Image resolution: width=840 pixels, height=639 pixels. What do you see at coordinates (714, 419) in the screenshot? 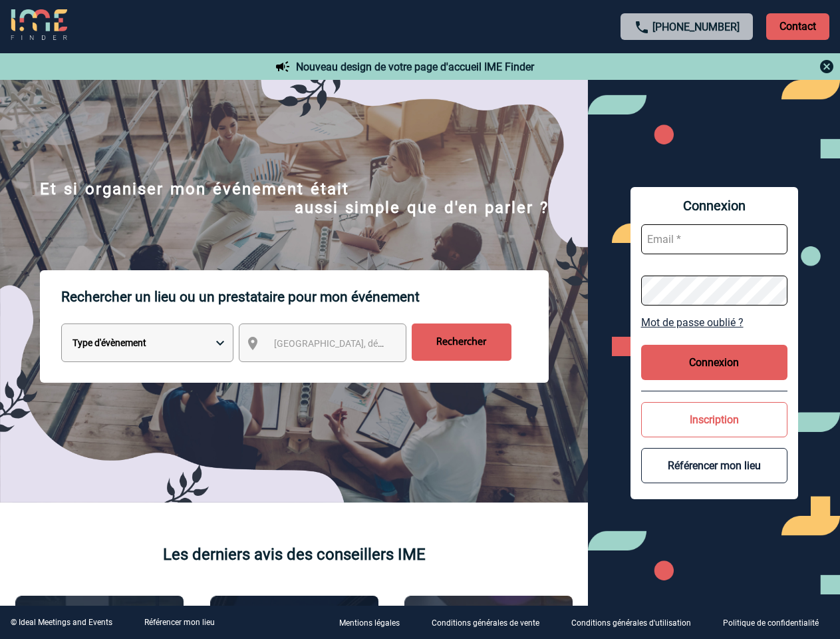
I see `button: Inscription` at bounding box center [714, 419].